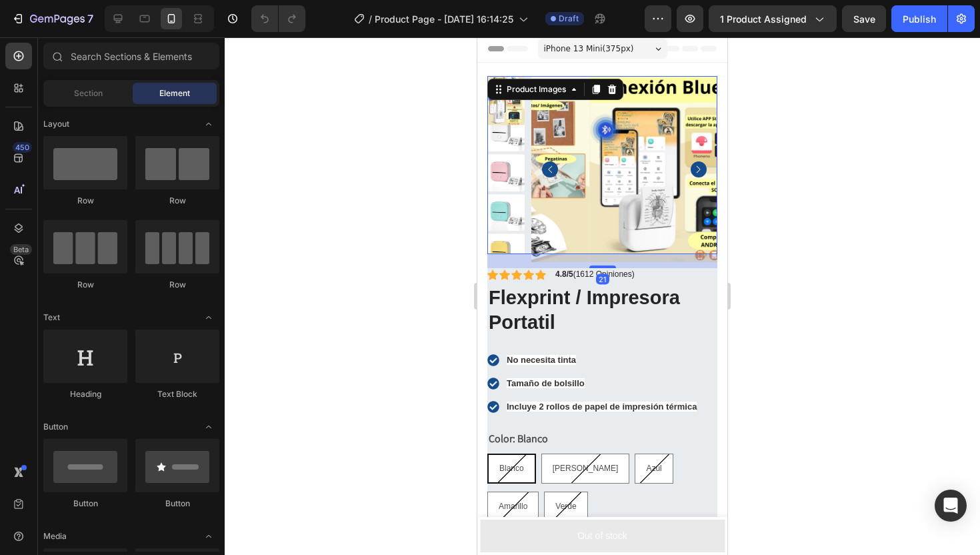 This screenshot has width=980, height=555. What do you see at coordinates (125, 498) in the screenshot?
I see `button: Out of stock` at bounding box center [125, 498].